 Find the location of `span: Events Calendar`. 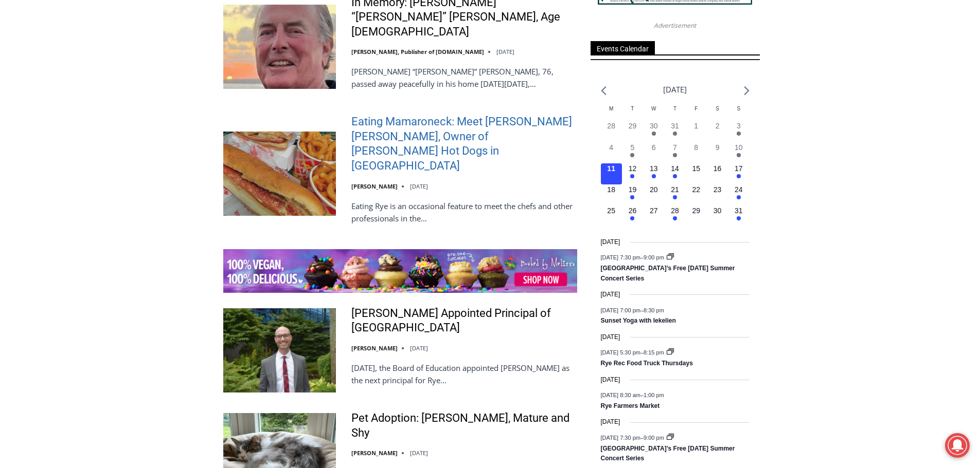

span: Events Calendar is located at coordinates (623, 48).